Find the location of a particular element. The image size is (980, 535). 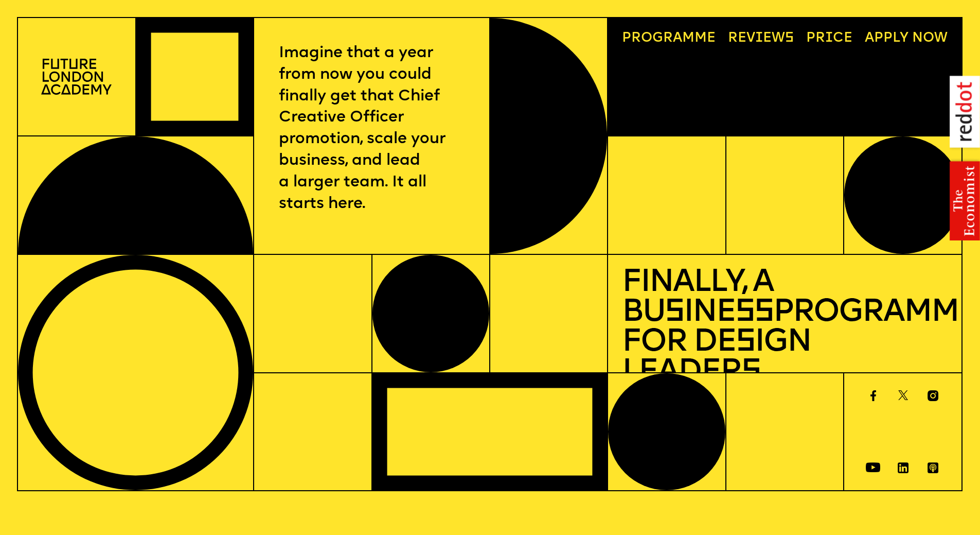

span: ss is located at coordinates (754, 312).